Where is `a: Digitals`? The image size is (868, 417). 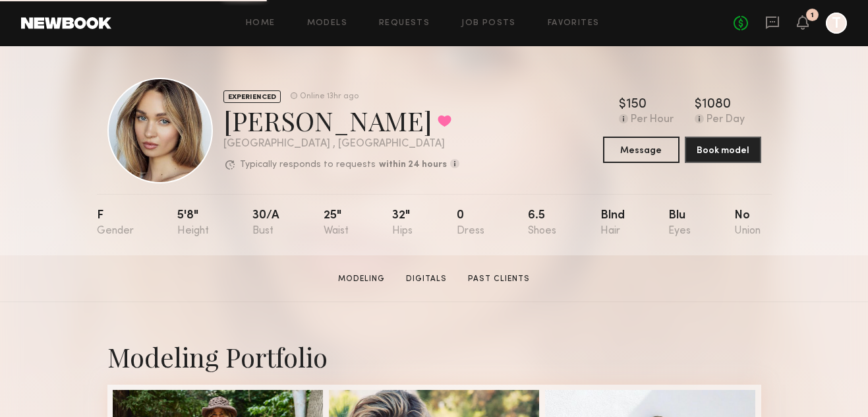
a: Digitals is located at coordinates (426, 279).